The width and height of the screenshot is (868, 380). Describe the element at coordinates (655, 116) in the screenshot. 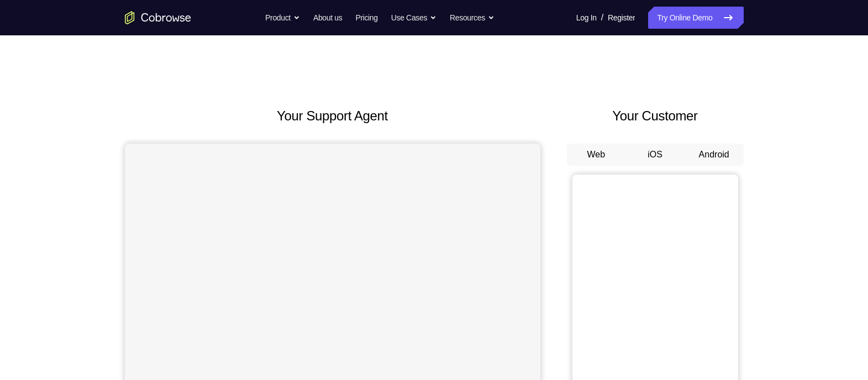

I see `h2: Your Customer` at that location.